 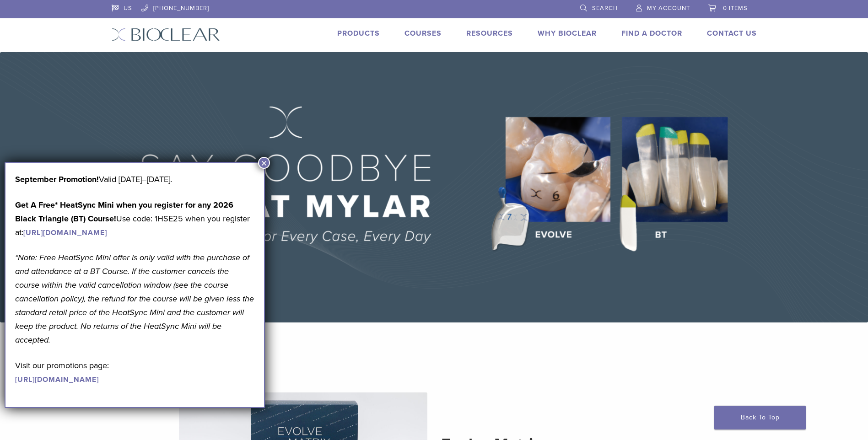 What do you see at coordinates (567, 34) in the screenshot?
I see `a: Why Bioclear` at bounding box center [567, 34].